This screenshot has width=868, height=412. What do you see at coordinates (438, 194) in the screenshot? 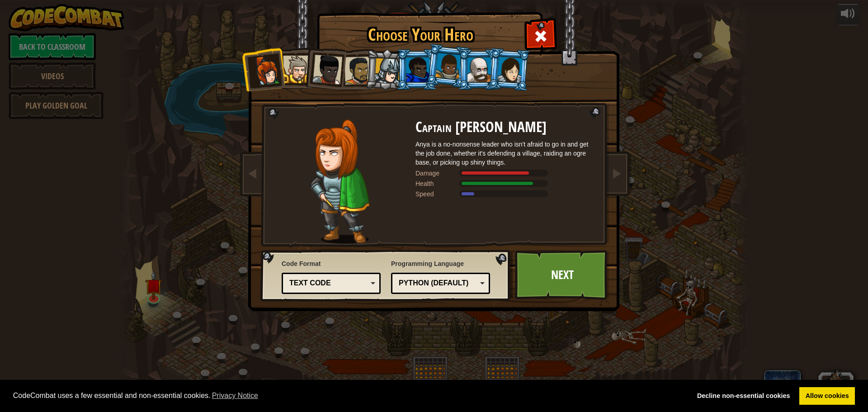
I see `div: Speed` at bounding box center [438, 194].